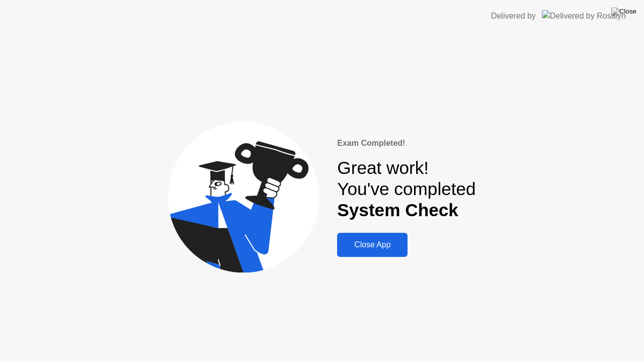  What do you see at coordinates (372, 245) in the screenshot?
I see `div: Close App` at bounding box center [372, 245].